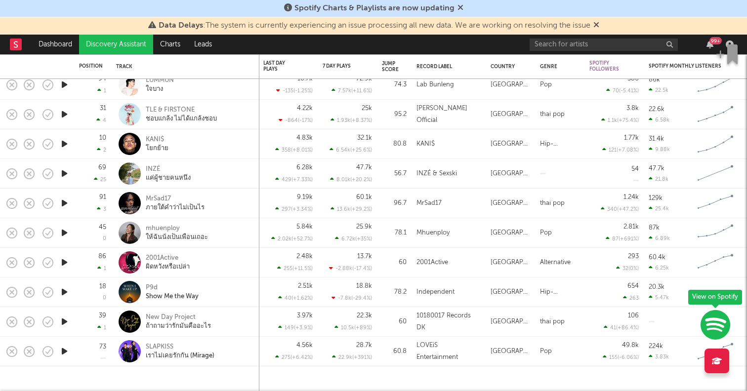 This screenshot has width=747, height=391. I want to click on span: Data Delays, so click(181, 26).